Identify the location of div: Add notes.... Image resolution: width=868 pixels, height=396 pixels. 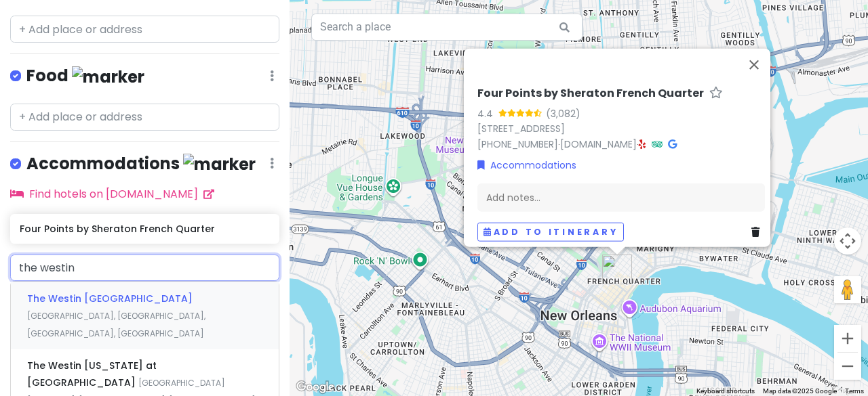
(621, 197).